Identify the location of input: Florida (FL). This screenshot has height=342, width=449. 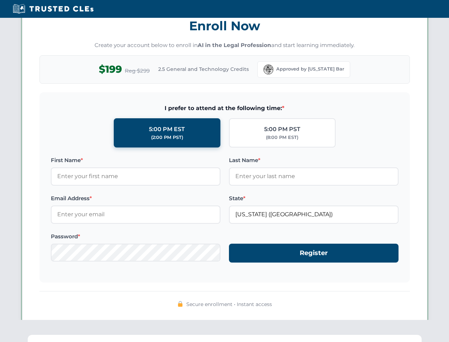
(314, 214).